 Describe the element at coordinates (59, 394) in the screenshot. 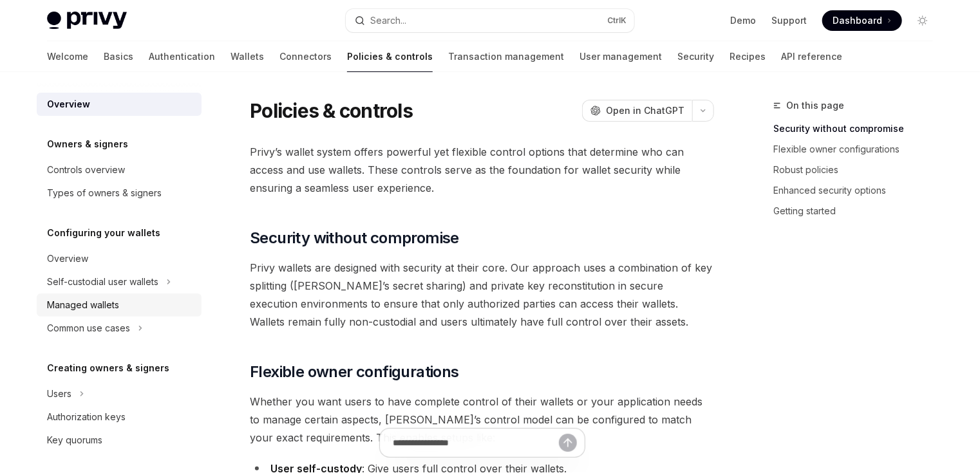

I see `div: Users` at that location.